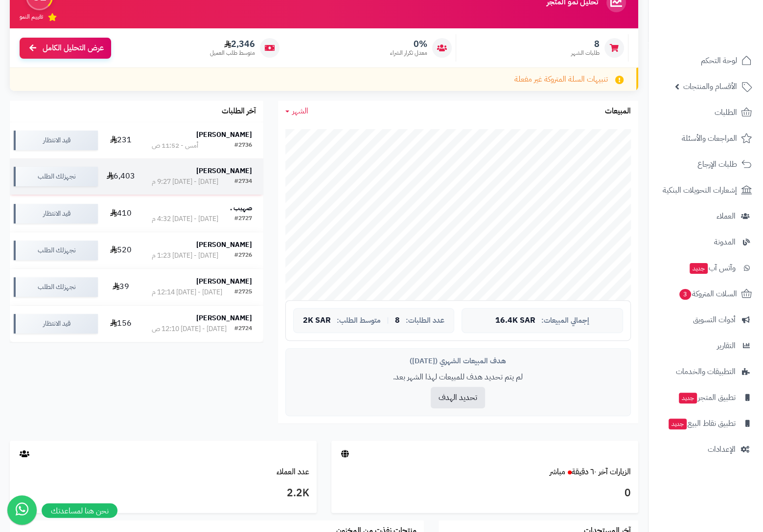 The height and width of the screenshot is (532, 763). What do you see at coordinates (516, 321) in the screenshot?
I see `span: 16.4K SAR` at bounding box center [516, 321].